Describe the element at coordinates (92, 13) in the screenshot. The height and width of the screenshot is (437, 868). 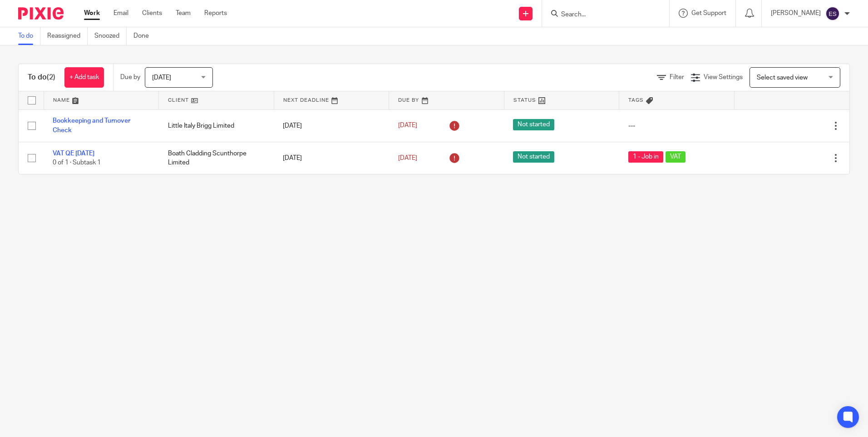
I see `a: Work` at that location.